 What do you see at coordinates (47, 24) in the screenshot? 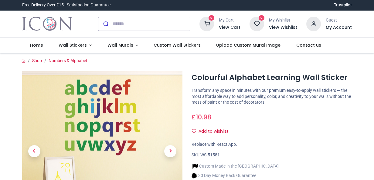
I see `a: Logo of Icon Wall Stickers` at bounding box center [47, 24].